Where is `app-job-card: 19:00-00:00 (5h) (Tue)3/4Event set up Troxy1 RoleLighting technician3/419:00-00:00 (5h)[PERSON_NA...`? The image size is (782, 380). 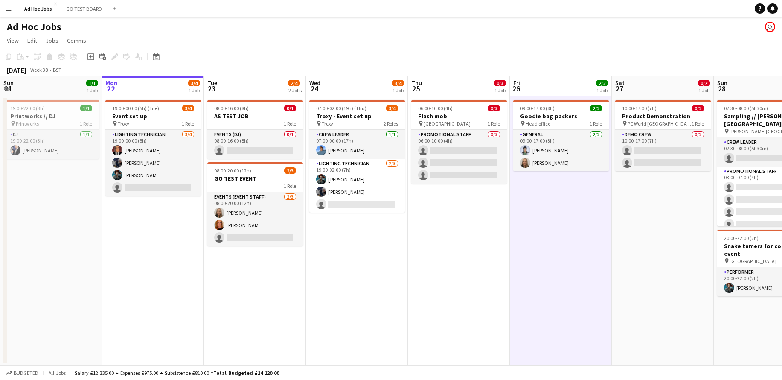 app-job-card: 19:00-00:00 (5h) (Tue)3/4Event set up Troxy1 RoleLighting technician3/419:00-00:00 (5h)[PERSON_NA... is located at coordinates (153, 148).